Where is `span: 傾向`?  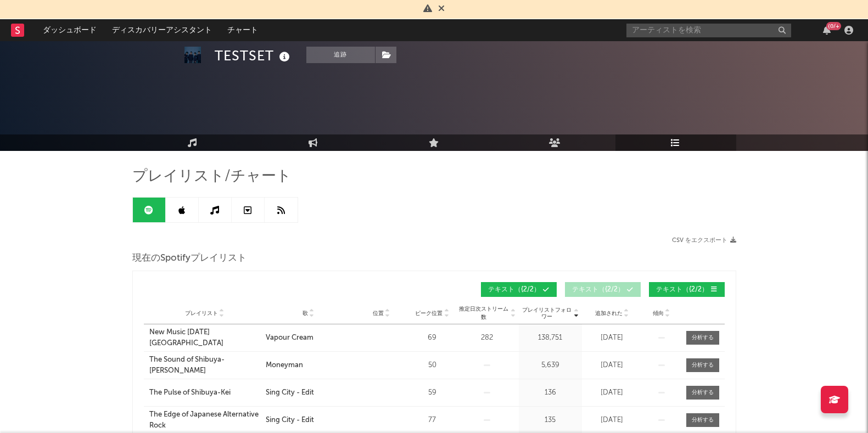
span: 傾向 is located at coordinates (659, 313).